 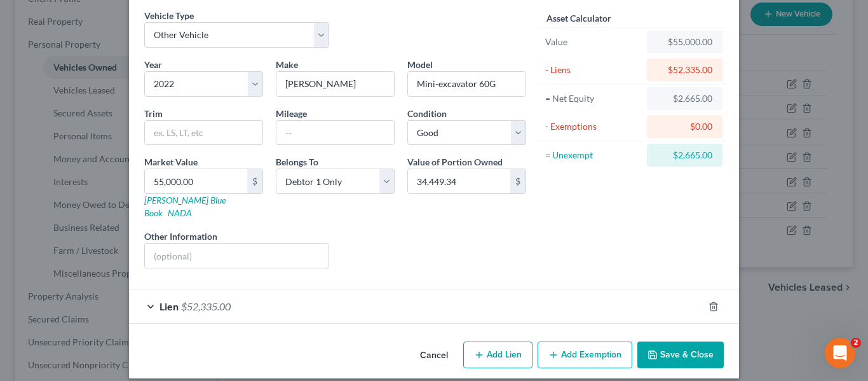 What do you see at coordinates (593, 127) in the screenshot?
I see `div: - Exemptions` at bounding box center [593, 127].